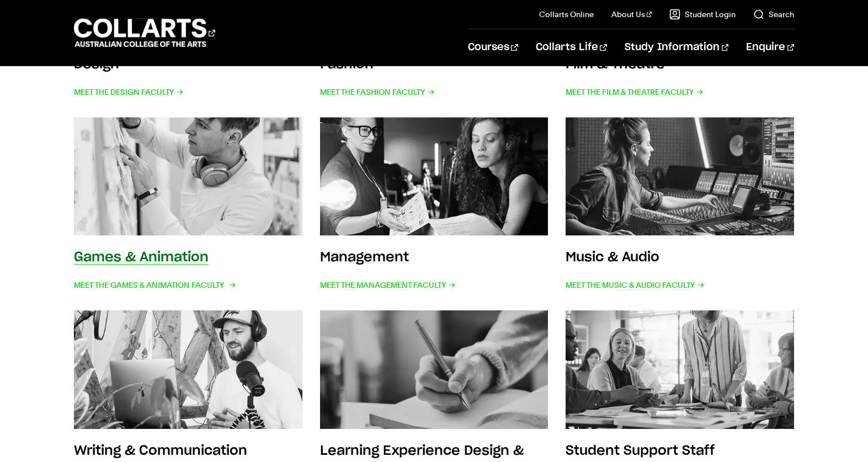 The width and height of the screenshot is (868, 462). Describe the element at coordinates (188, 205) in the screenshot. I see `a: Games & Animation Meet the Games & Animation Faculty` at that location.